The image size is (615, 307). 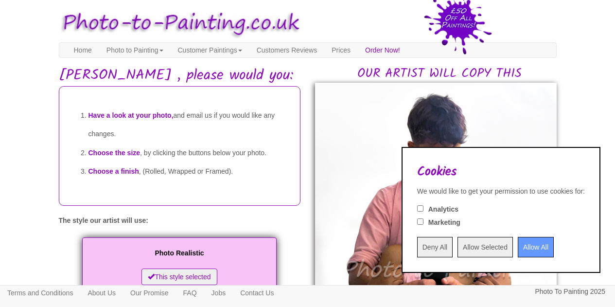 I want to click on label: Analytics, so click(x=443, y=209).